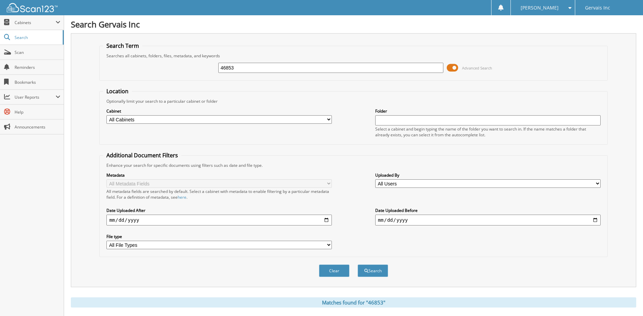 This screenshot has width=643, height=316. Describe the element at coordinates (353, 165) in the screenshot. I see `div: Enhance your search for specific documents using filters such as date and file type.` at that location.